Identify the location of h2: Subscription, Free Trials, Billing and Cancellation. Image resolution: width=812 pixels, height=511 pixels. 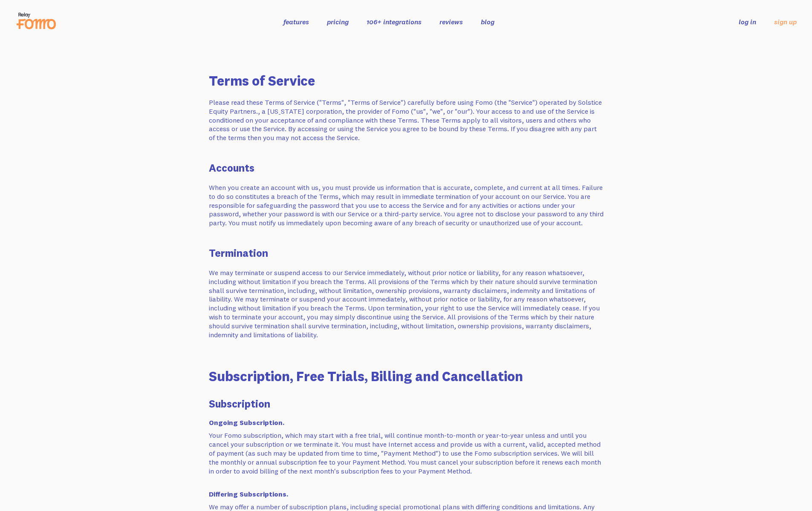
(406, 377).